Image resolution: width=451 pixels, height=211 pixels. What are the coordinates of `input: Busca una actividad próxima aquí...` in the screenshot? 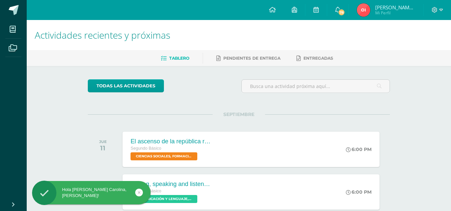 It's located at (315, 86).